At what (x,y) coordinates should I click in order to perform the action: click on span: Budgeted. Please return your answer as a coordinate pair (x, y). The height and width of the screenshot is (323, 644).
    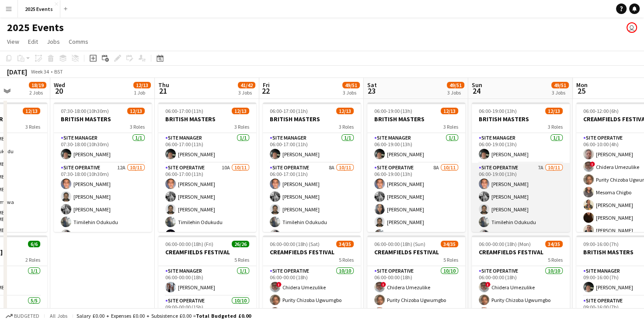
    Looking at the image, I should click on (27, 316).